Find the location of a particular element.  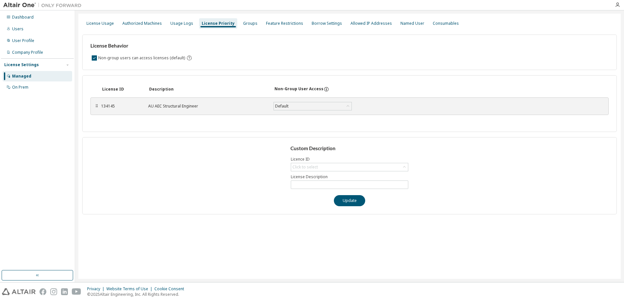

img: linkedin.svg is located at coordinates (64, 292).